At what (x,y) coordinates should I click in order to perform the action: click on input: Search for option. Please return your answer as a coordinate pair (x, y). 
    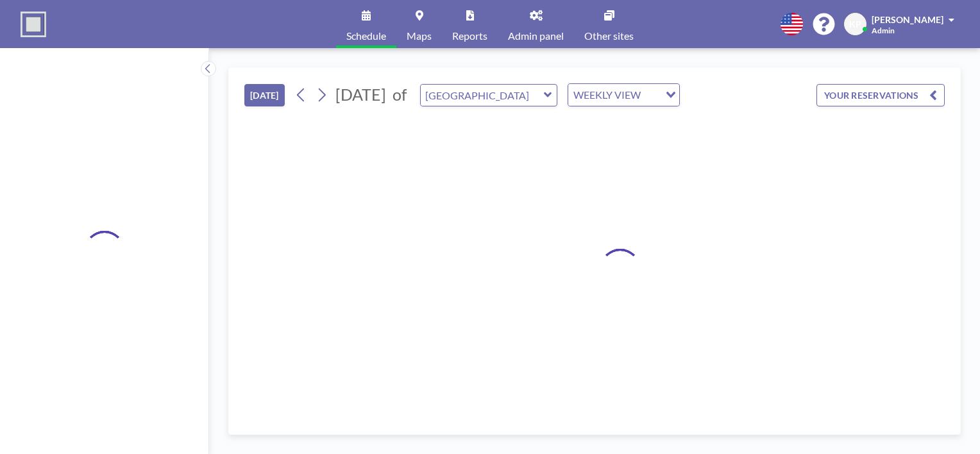
    Looking at the image, I should click on (651, 95).